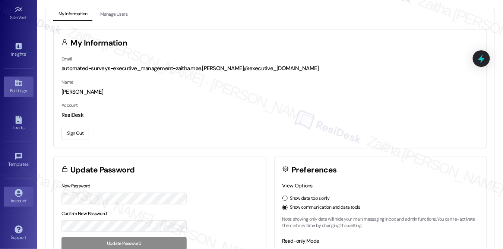 This screenshot has height=249, width=503. Describe the element at coordinates (325, 207) in the screenshot. I see `label: Show communication and data tools` at that location.